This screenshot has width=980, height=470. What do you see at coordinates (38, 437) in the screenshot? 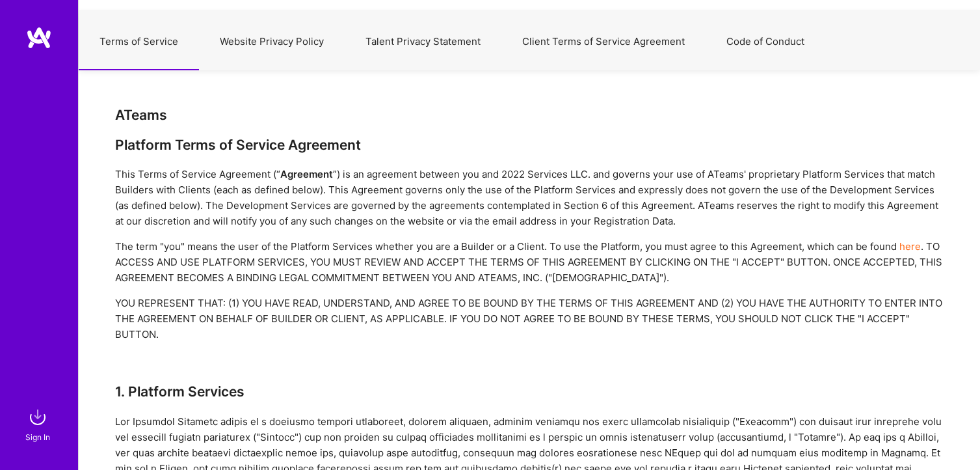
I see `div: Sign In` at bounding box center [38, 437].